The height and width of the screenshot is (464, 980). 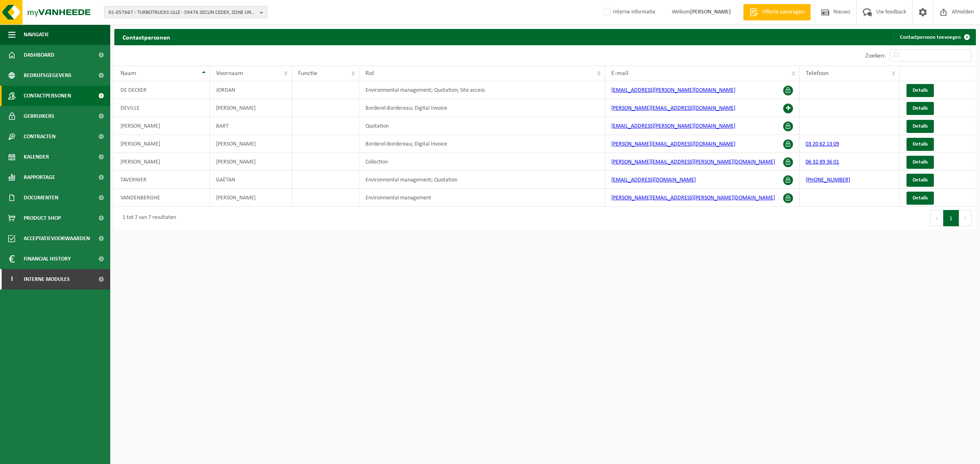 I want to click on span: Voornaam, so click(x=230, y=73).